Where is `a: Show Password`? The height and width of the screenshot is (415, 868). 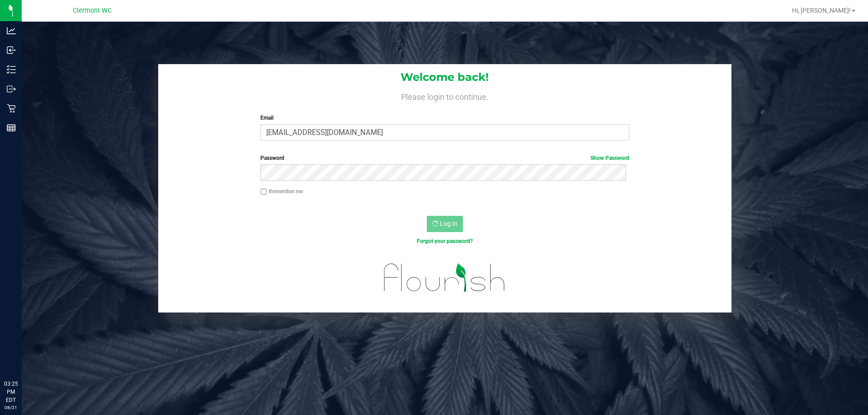 a: Show Password is located at coordinates (610, 158).